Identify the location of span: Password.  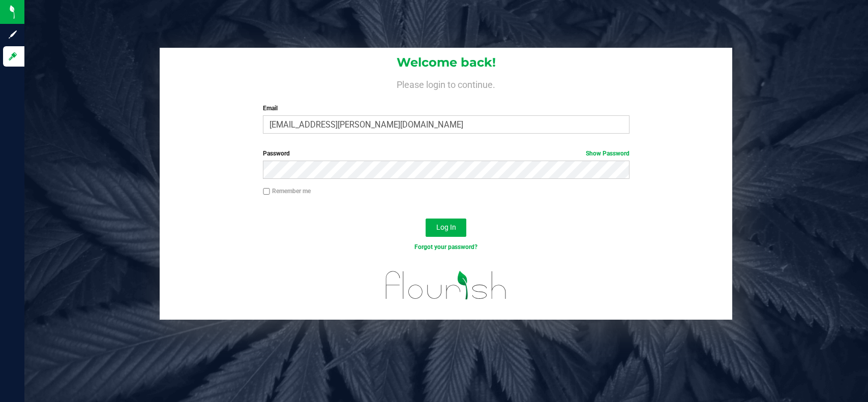
(276, 153).